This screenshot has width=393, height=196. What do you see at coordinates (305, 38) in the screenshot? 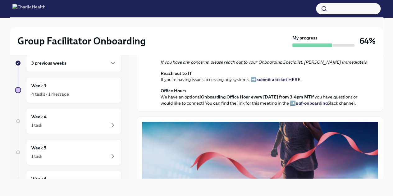
I see `strong: My progress` at bounding box center [305, 38].